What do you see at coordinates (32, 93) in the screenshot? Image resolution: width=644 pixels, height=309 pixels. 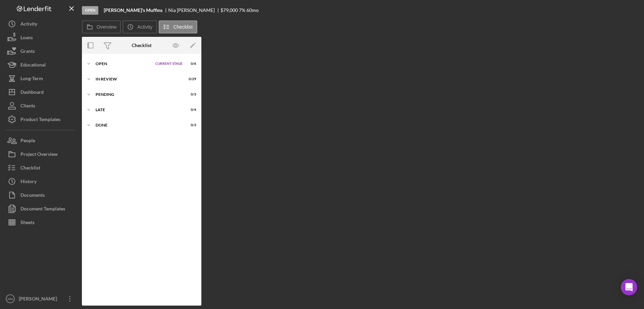 I see `div: Dashboard` at bounding box center [32, 93].